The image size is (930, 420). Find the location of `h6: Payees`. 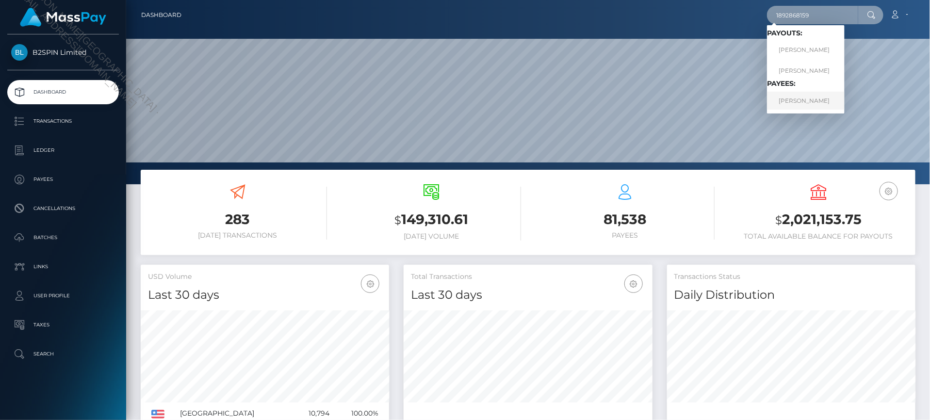

h6: Payees is located at coordinates (625, 235).